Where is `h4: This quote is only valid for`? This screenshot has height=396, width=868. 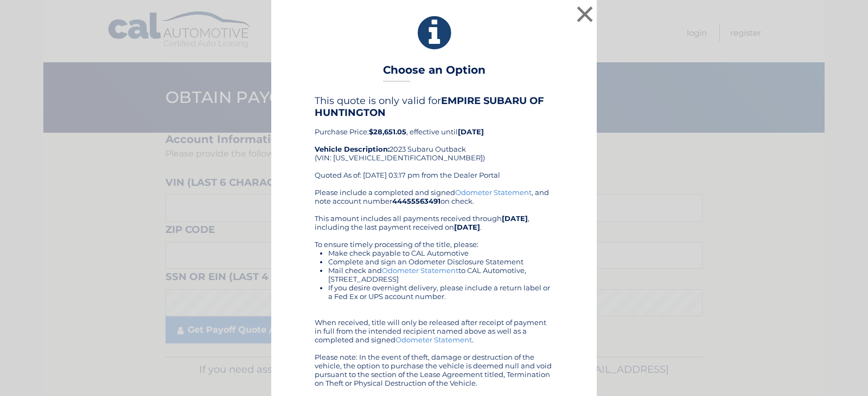 h4: This quote is only valid for is located at coordinates (434, 107).